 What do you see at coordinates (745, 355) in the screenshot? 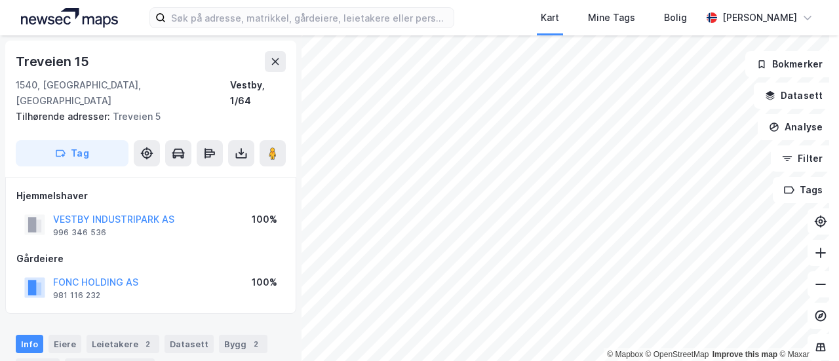
I see `a: Improve this map` at bounding box center [745, 355].